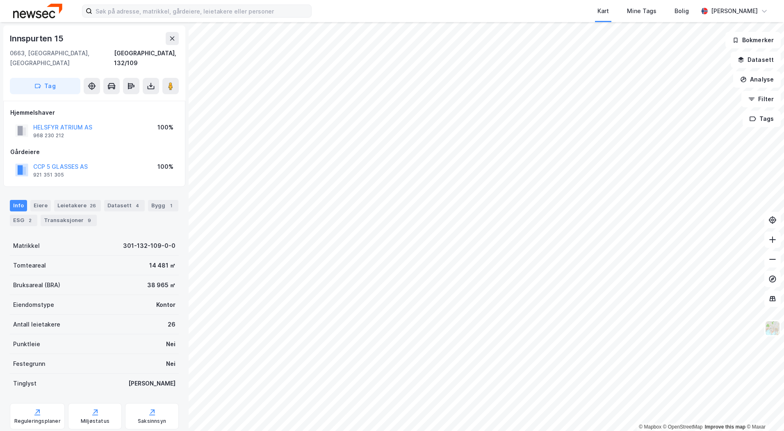  I want to click on div: 301-132-109-0-0, so click(149, 246).